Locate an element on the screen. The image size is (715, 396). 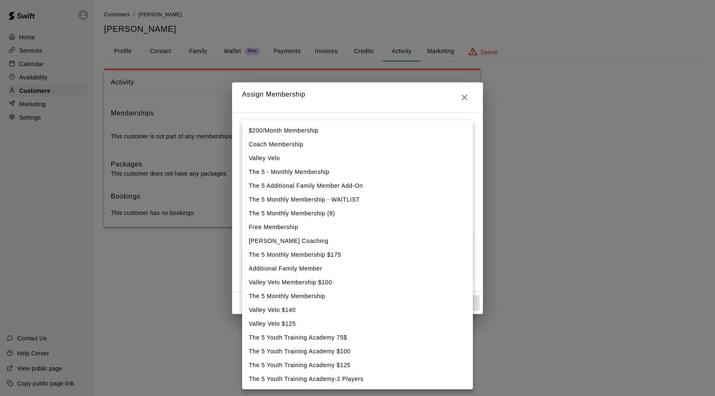
li: Coach Membership is located at coordinates (357, 144).